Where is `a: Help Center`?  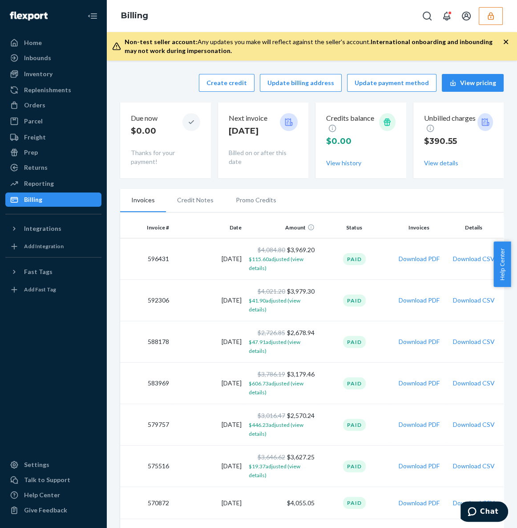 a: Help Center is located at coordinates (53, 495).